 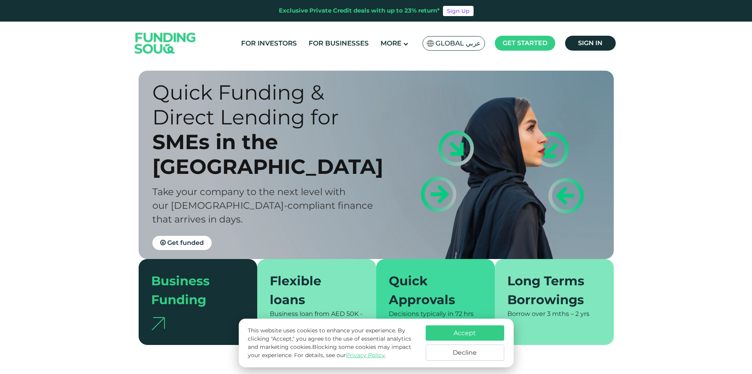 What do you see at coordinates (458, 43) in the screenshot?
I see `span: Global عربي` at bounding box center [458, 43].